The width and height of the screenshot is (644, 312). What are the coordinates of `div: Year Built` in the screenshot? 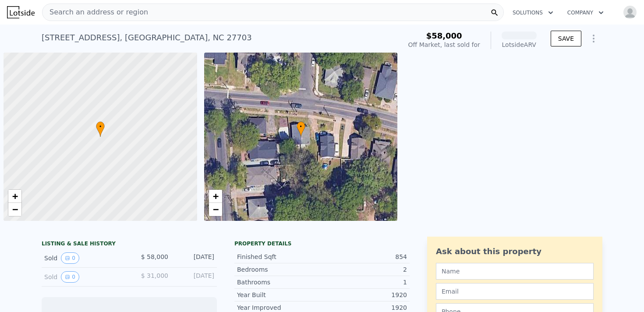 It's located at (280, 295).